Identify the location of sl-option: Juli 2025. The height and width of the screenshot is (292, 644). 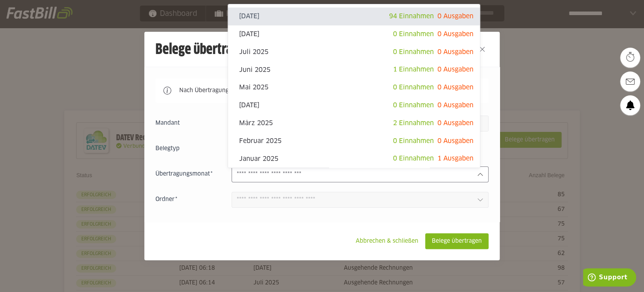
(354, 52).